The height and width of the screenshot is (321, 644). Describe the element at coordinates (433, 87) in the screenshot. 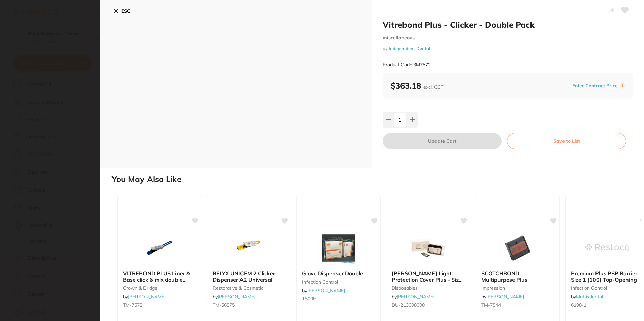

I see `span: excl. GST` at that location.